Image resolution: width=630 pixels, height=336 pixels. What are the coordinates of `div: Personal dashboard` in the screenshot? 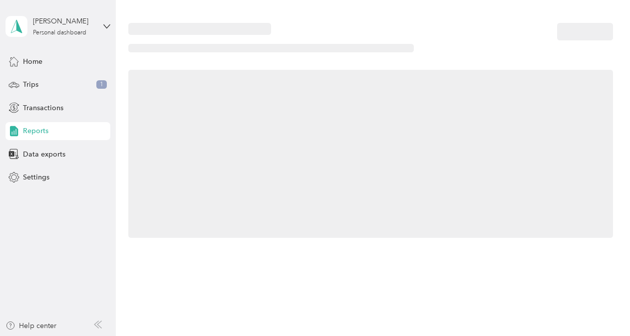 It's located at (59, 33).